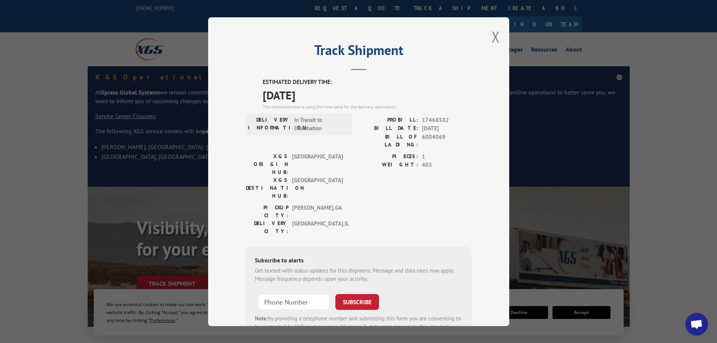  I want to click on span: 1, so click(447, 156).